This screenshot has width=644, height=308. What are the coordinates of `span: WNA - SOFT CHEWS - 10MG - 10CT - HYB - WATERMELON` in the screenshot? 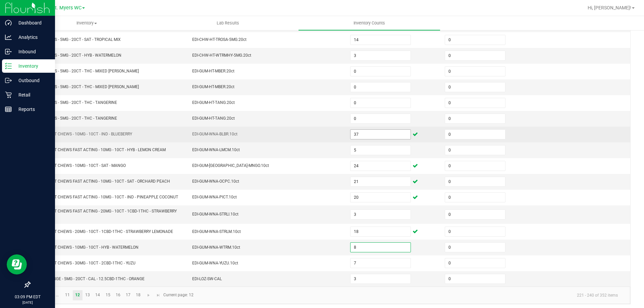 It's located at (87, 247).